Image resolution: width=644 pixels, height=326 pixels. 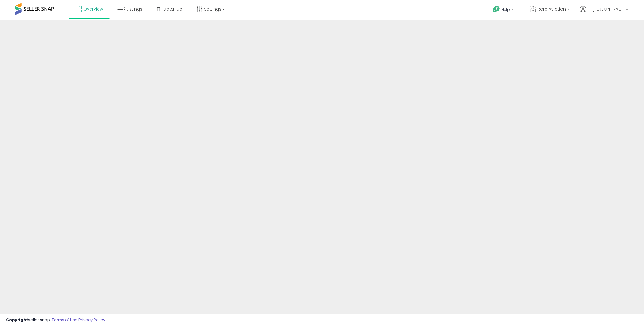 I want to click on span: Rare Aviation, so click(x=551, y=9).